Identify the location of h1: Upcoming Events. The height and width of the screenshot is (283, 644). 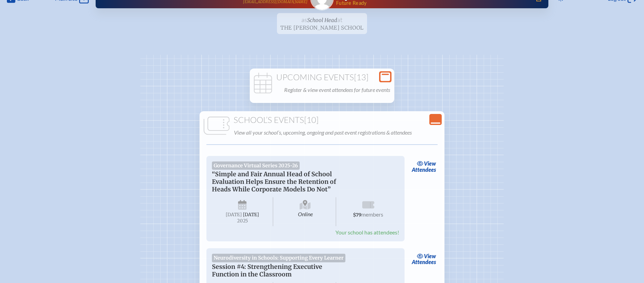
(322, 77).